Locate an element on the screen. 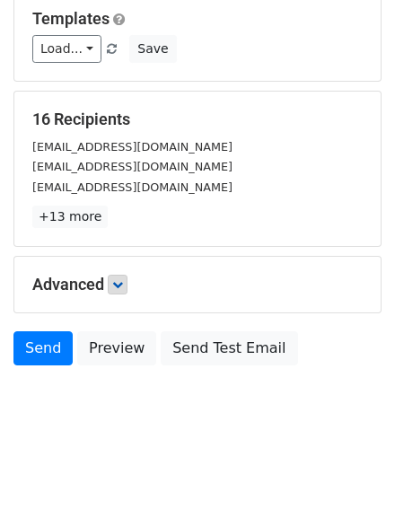  button: Save is located at coordinates (152, 48).